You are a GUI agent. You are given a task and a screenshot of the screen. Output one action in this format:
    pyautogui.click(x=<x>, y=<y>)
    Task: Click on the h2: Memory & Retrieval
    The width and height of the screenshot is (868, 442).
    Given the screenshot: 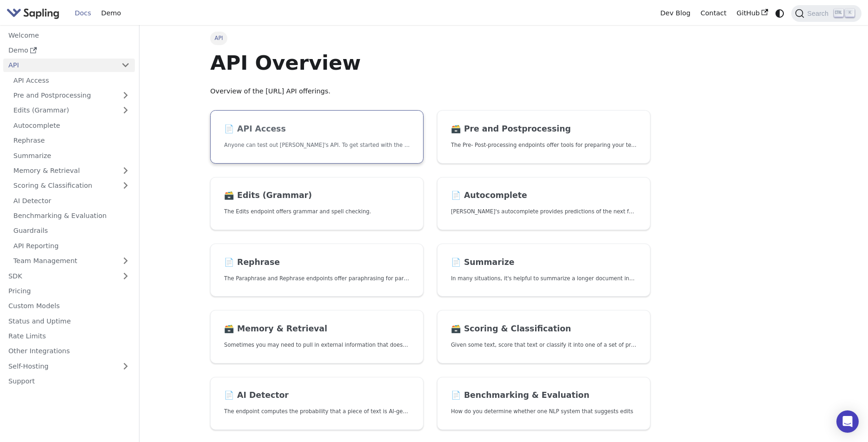 What is the action you would take?
    pyautogui.click(x=317, y=329)
    